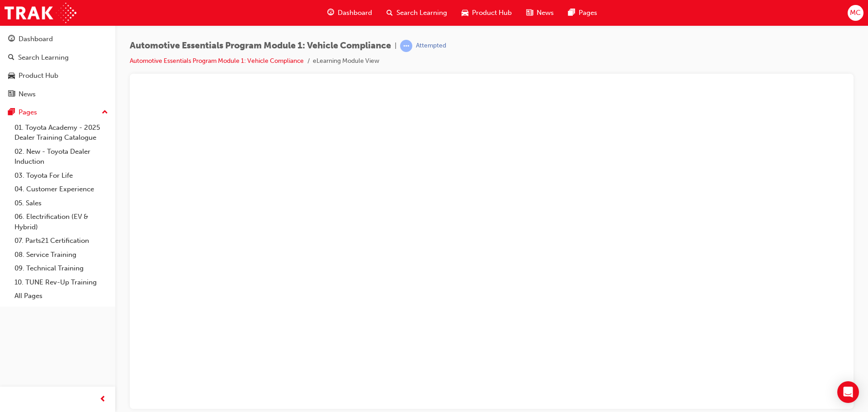  Describe the element at coordinates (36, 39) in the screenshot. I see `div: Dashboard` at that location.